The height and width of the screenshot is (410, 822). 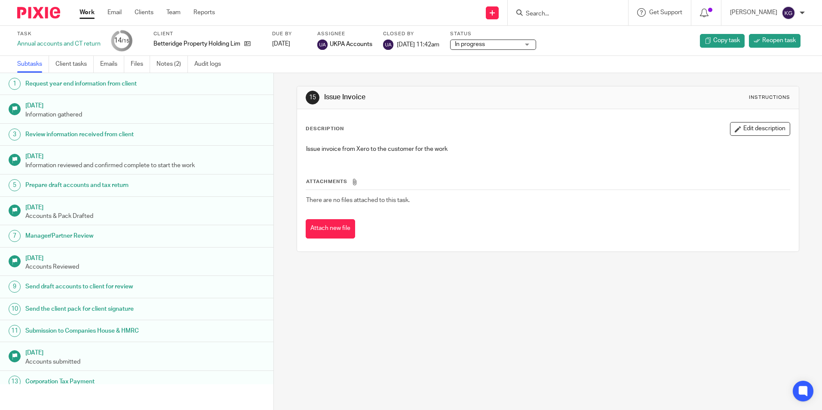 What do you see at coordinates (197, 44) in the screenshot?
I see `p: Betteridge Property Holding Limited` at bounding box center [197, 44].